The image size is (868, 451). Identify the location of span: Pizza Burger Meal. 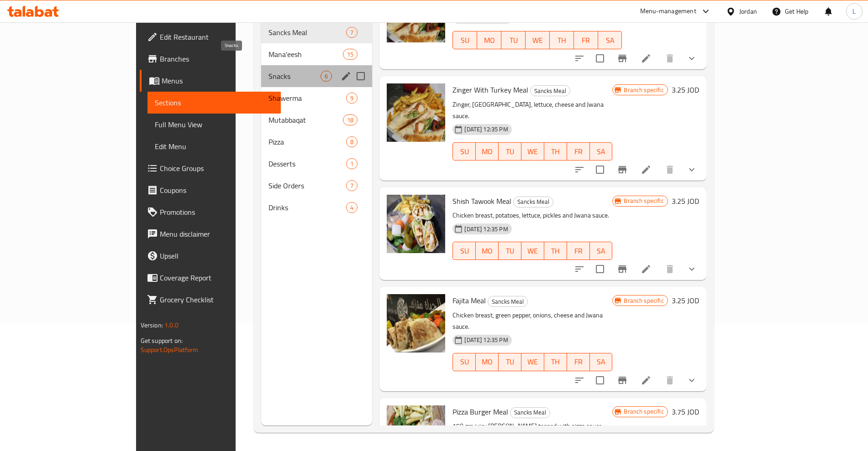
(480, 412).